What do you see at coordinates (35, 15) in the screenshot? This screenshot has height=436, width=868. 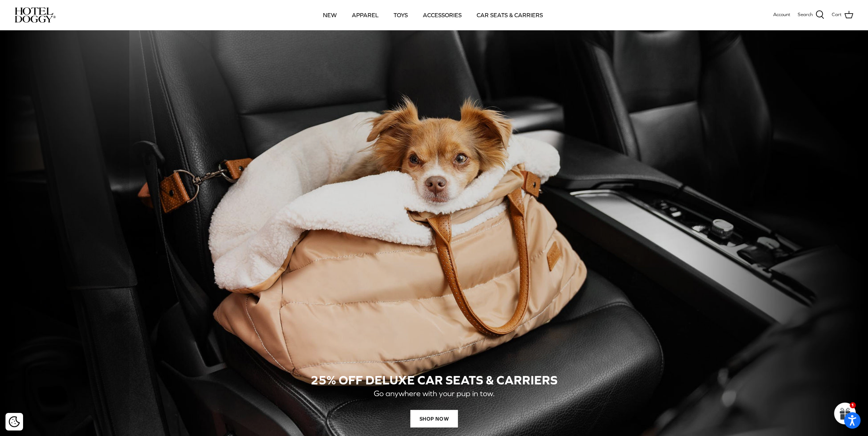 I see `img: hoteldoggycom` at bounding box center [35, 15].